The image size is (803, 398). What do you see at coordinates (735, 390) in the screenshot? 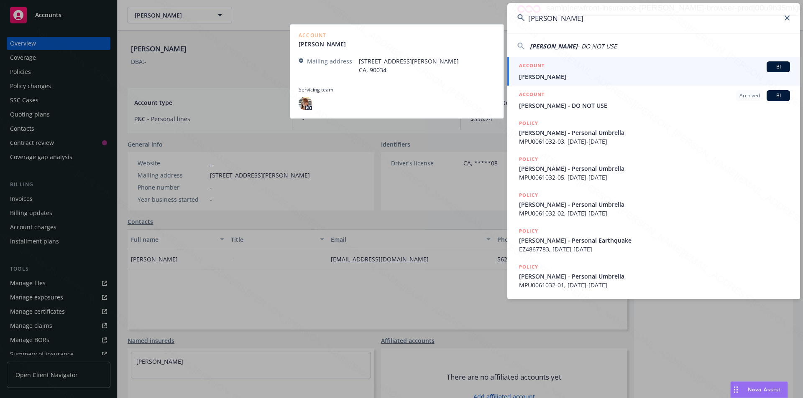
I see `div: Drag to move` at bounding box center [735, 390].